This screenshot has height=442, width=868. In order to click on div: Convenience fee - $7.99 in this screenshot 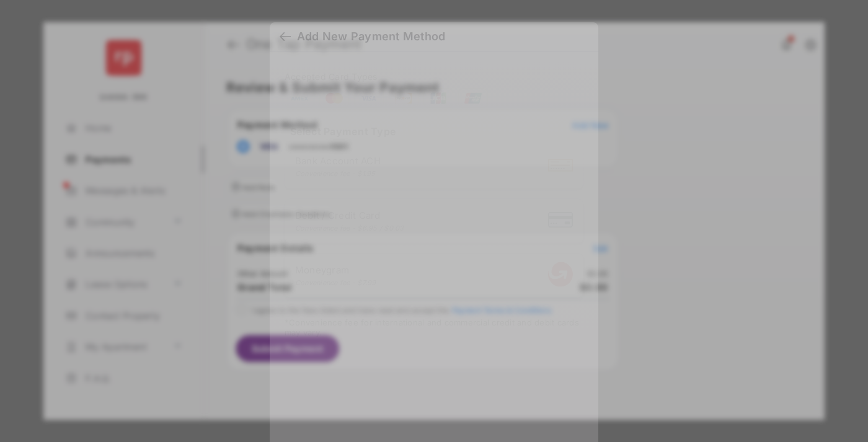, I will do `click(335, 283)`.